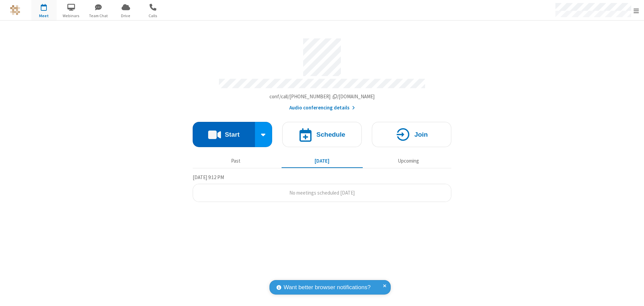 The width and height of the screenshot is (644, 306). Describe the element at coordinates (322, 188) in the screenshot. I see `section: Today's Meetings` at that location.